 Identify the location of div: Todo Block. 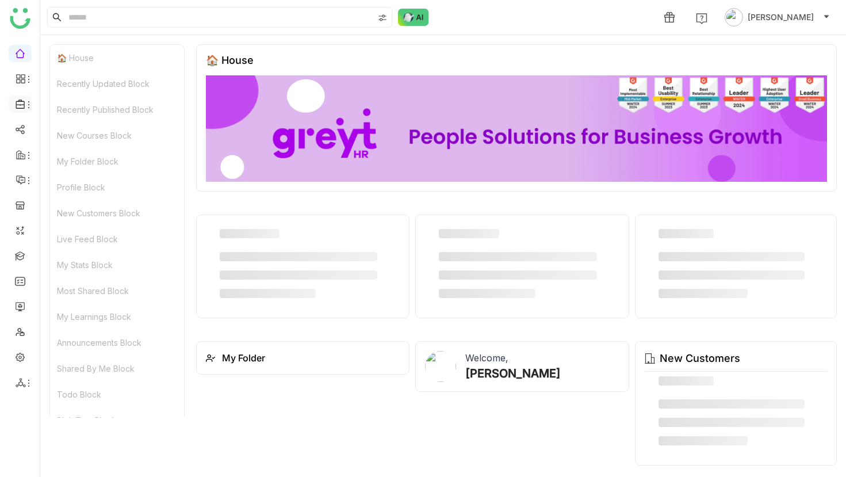
(117, 394).